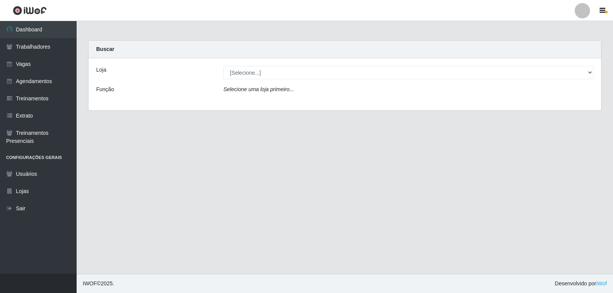  Describe the element at coordinates (101, 70) in the screenshot. I see `label: Loja` at that location.